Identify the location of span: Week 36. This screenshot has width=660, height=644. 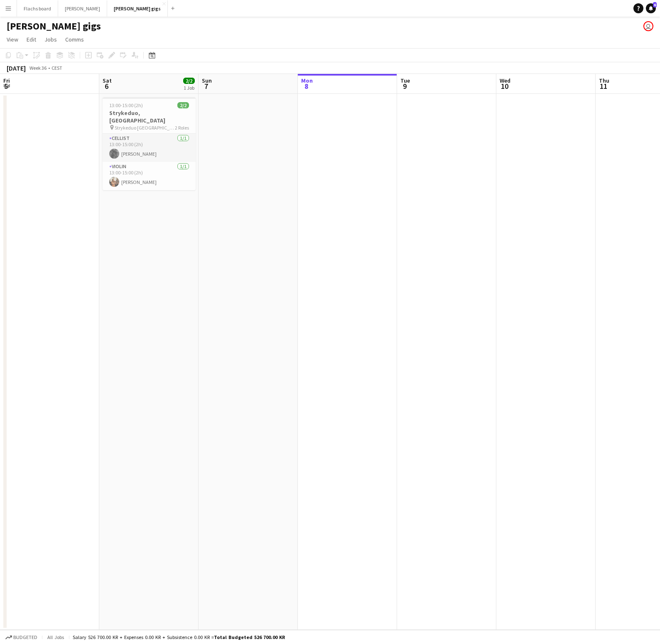
(38, 68).